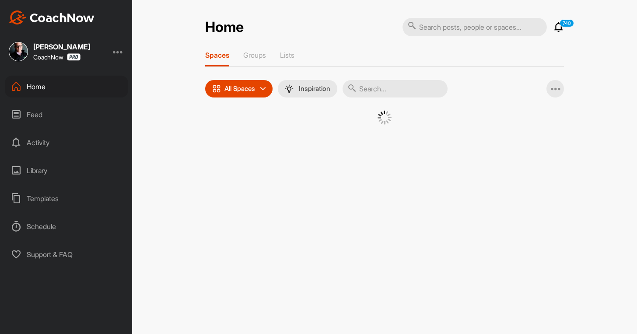  I want to click on img: menuIcon, so click(289, 89).